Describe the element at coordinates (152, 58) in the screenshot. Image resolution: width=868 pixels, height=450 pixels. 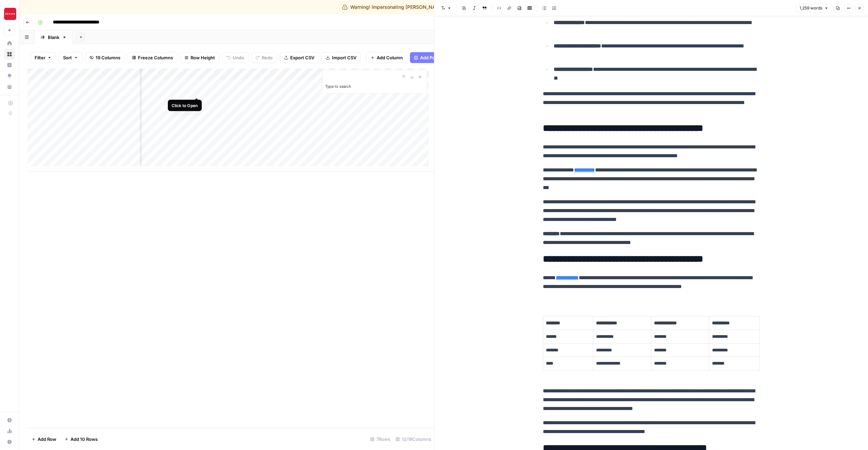
I see `button: Freeze Columns` at that location.